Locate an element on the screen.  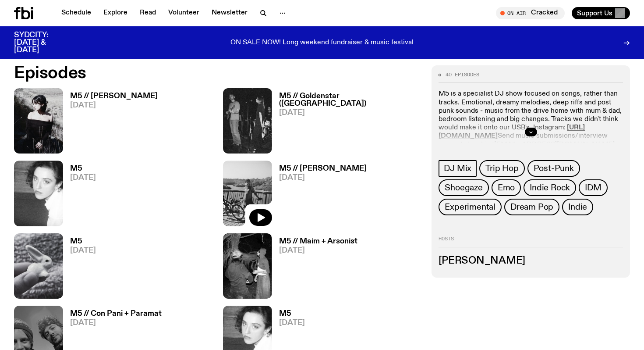
a: Explore is located at coordinates (115, 13).